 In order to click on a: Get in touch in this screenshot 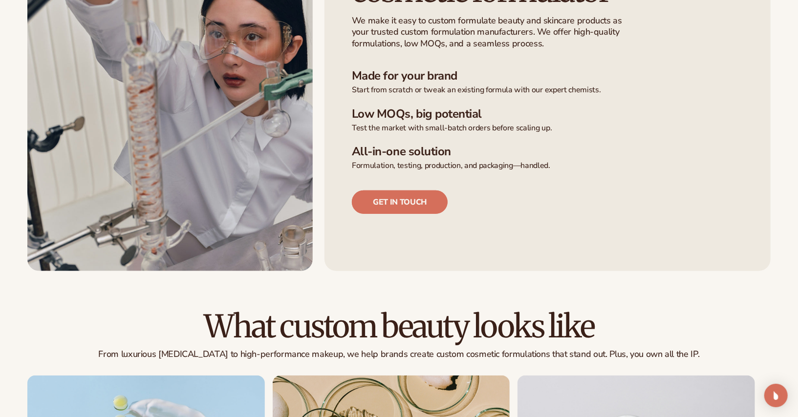, I will do `click(400, 202)`.